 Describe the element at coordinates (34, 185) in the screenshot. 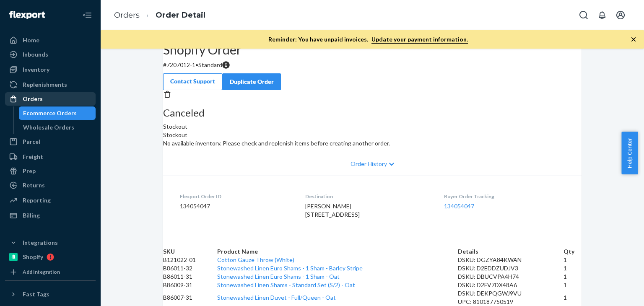

I see `div: Returns` at that location.